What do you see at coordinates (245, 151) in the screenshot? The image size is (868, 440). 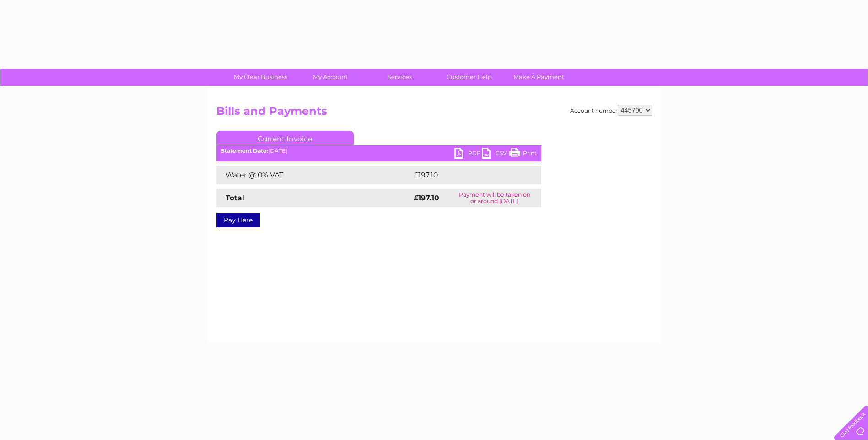 I see `b: Statement Date:` at bounding box center [245, 151].